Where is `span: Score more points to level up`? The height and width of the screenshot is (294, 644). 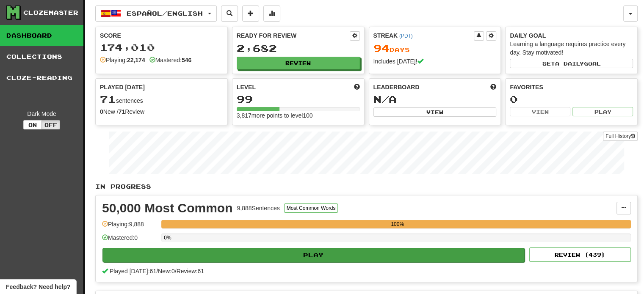
span: Score more points to level up is located at coordinates (357, 87).